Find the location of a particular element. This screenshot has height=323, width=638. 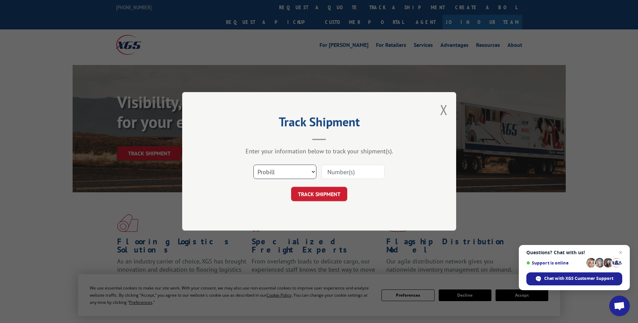

span: Chat with XGS Customer Support is located at coordinates (579, 279).